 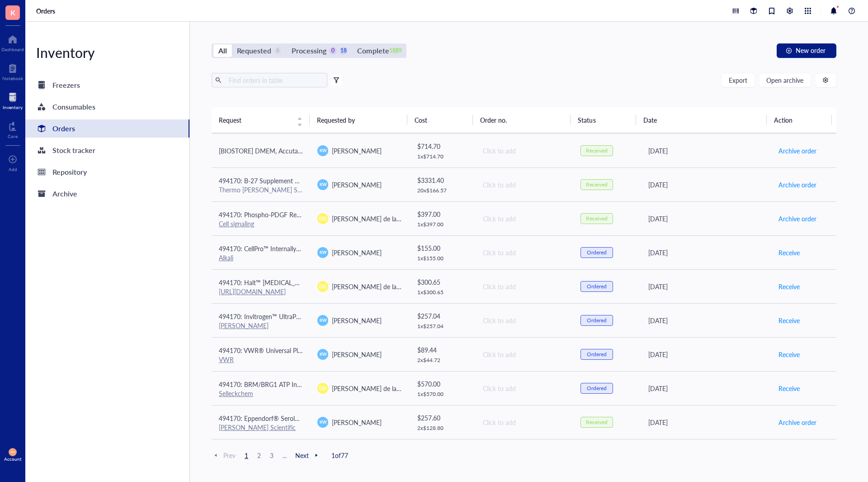 I want to click on span: K, so click(x=12, y=12).